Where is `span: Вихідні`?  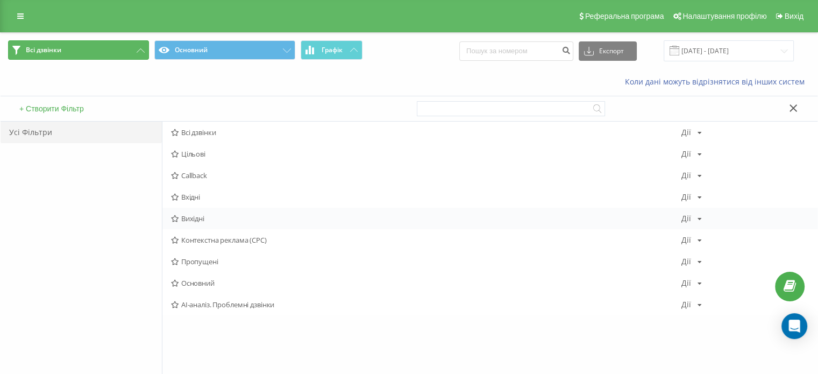 span: Вихідні is located at coordinates (426, 218).